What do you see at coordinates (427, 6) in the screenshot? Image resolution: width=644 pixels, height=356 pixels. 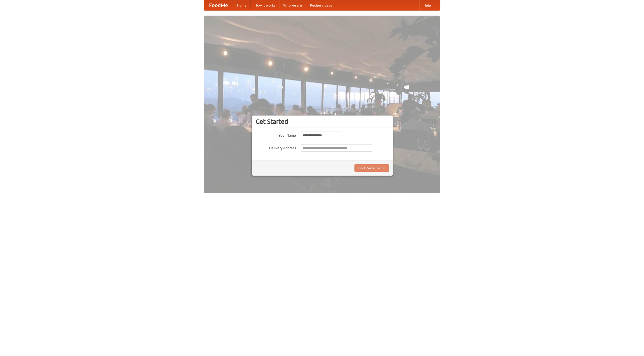 I see `a: Help` at bounding box center [427, 6].